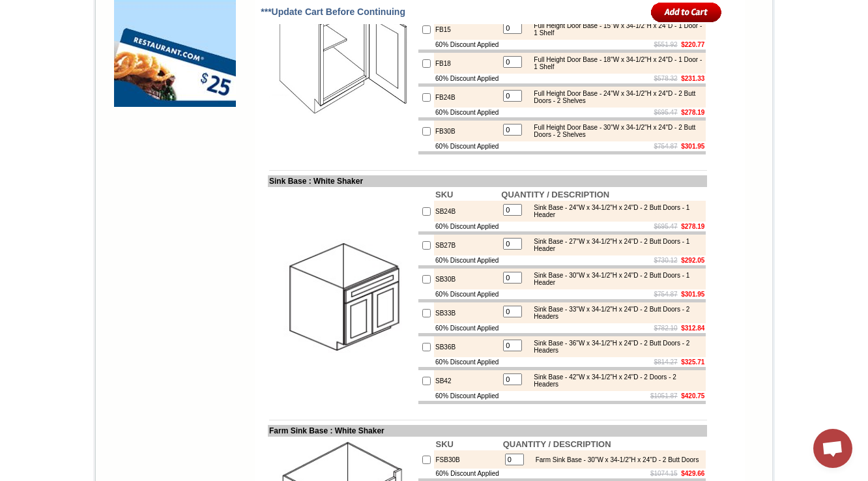 This screenshot has width=868, height=481. What do you see at coordinates (8, 8) in the screenshot?
I see `img: pdf.png` at bounding box center [8, 8].